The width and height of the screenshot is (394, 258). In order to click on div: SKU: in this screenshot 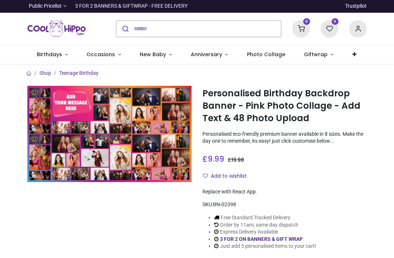, I will do `click(285, 205)`.